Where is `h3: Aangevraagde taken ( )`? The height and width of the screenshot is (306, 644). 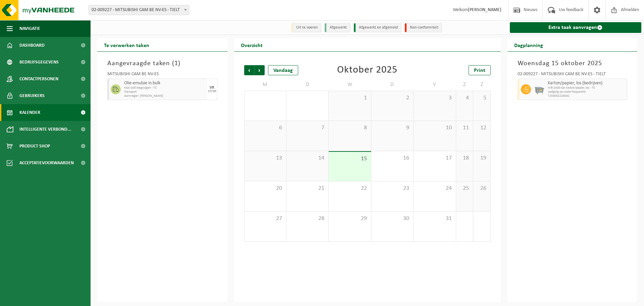
h3: Aangevraagde taken ( ) is located at coordinates (163, 63).